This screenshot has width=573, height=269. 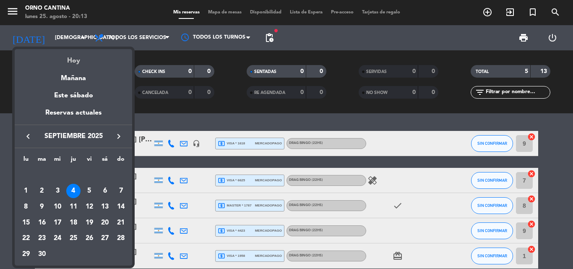 What do you see at coordinates (121, 223) in the screenshot?
I see `td: 21 de septiembre de 2025` at bounding box center [121, 223].